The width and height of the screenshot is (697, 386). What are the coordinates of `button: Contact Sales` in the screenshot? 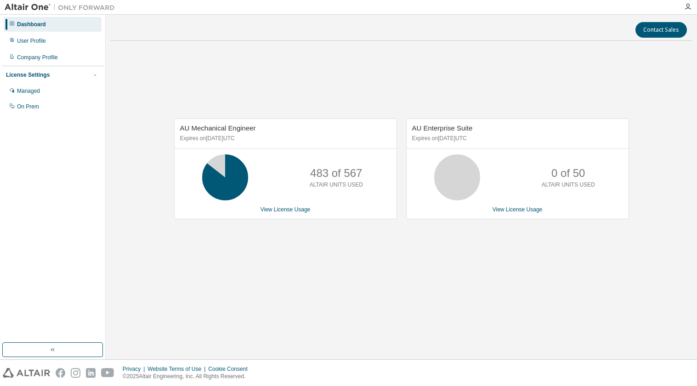 It's located at (661, 30).